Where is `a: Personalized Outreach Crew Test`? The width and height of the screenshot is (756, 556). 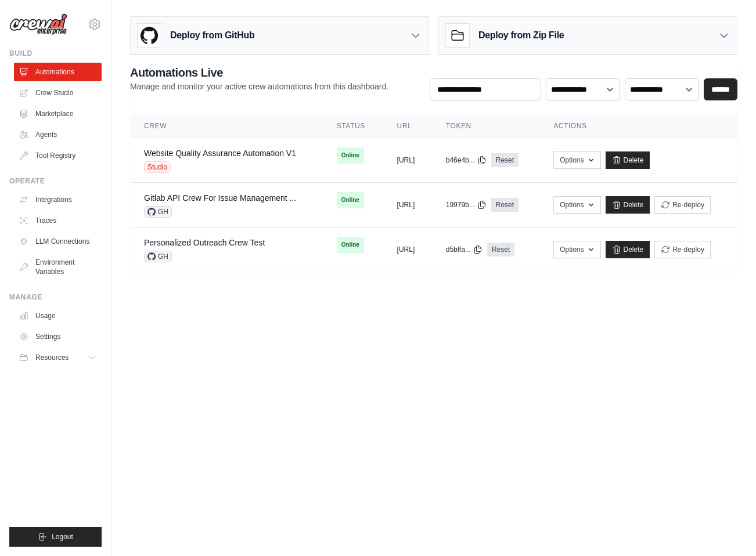 a: Personalized Outreach Crew Test is located at coordinates (204, 242).